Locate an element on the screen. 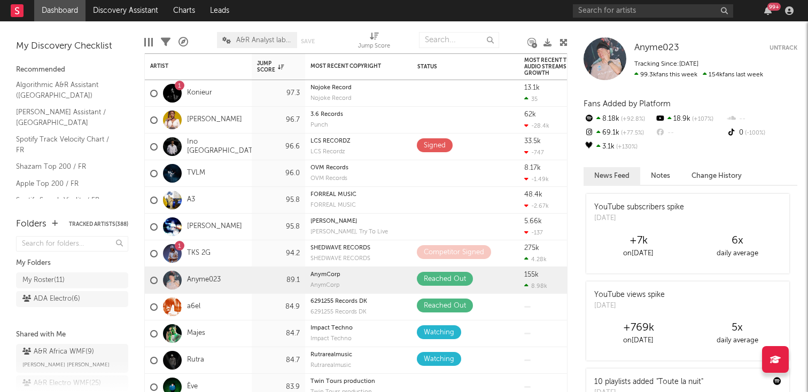 The image size is (808, 392). div: Artist is located at coordinates (190, 66).